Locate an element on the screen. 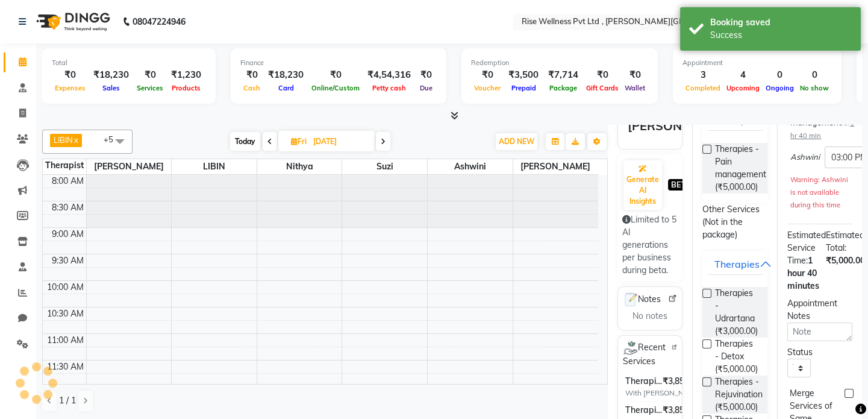 The image size is (868, 419). span: Therapies - Udrartana (₹3,000.00) is located at coordinates (736, 312).